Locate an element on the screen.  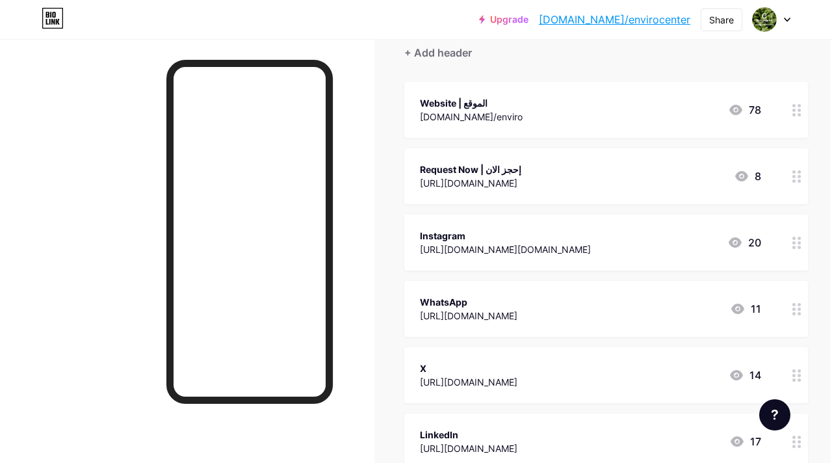
div: 78 is located at coordinates (745, 110).